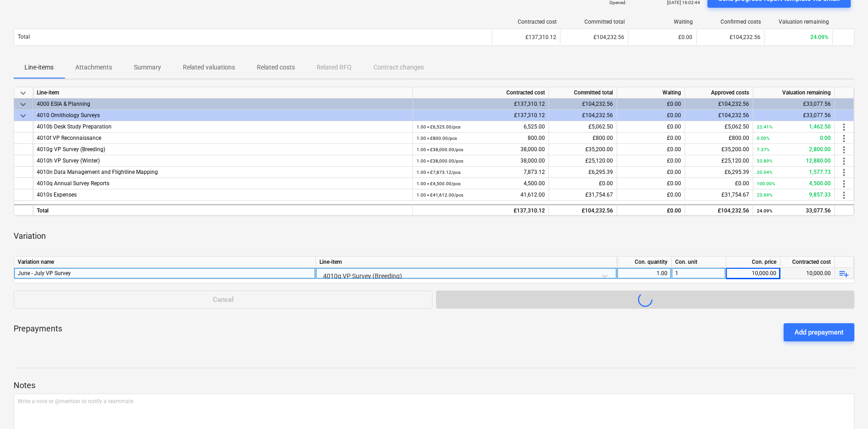  I want to click on div: 4000 ESIA & Planning, so click(223, 104).